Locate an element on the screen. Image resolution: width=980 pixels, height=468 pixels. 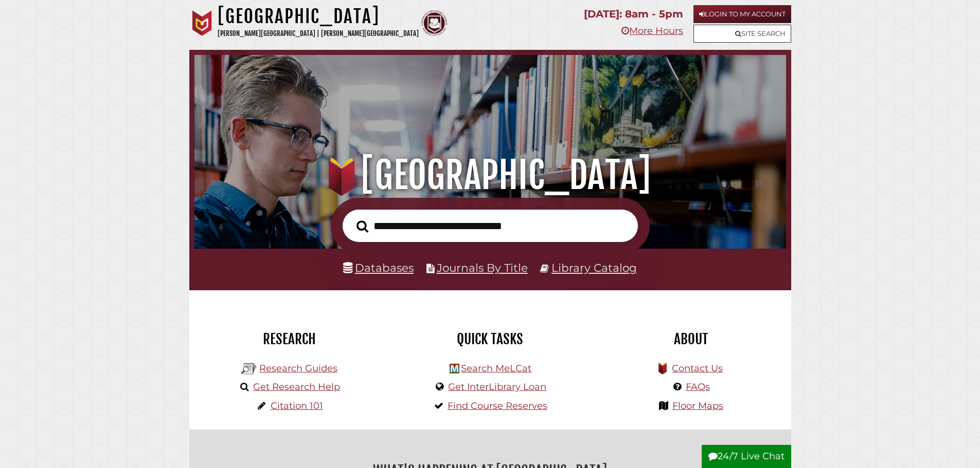
a: Databases is located at coordinates (378, 268).